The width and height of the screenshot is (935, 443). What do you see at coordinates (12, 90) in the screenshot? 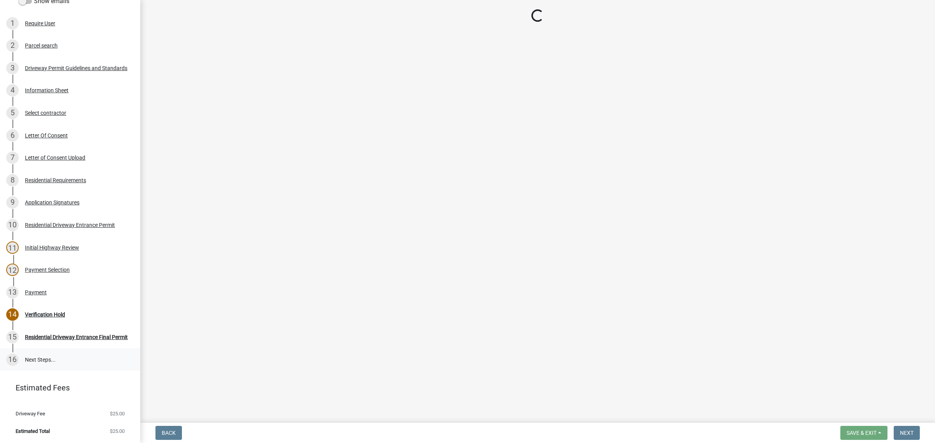
I see `div: 4` at bounding box center [12, 90].